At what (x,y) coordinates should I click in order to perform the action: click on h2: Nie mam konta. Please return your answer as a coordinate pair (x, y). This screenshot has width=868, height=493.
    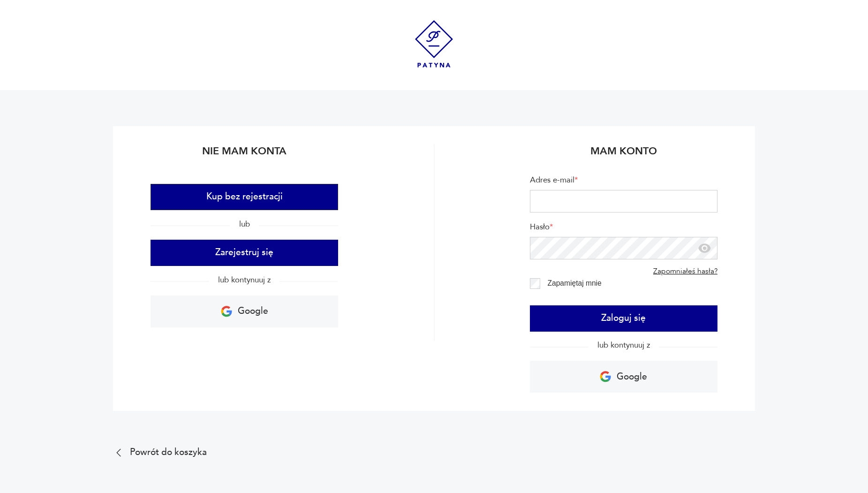
    Looking at the image, I should click on (244, 155).